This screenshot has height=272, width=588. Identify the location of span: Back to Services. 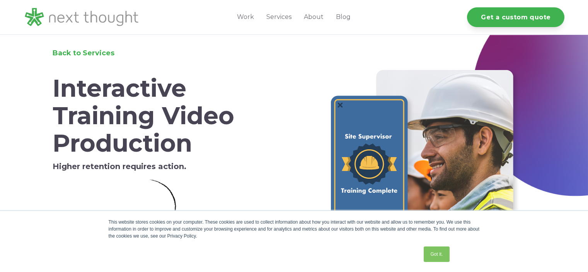
(84, 53).